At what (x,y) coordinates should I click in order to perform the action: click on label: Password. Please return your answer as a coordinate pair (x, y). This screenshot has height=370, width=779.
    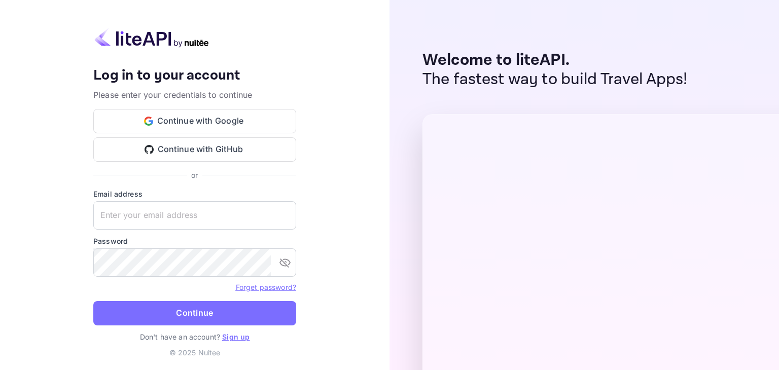
    Looking at the image, I should click on (195, 241).